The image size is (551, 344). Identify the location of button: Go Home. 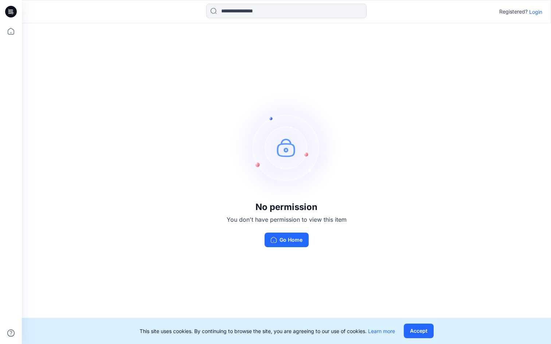
(286, 240).